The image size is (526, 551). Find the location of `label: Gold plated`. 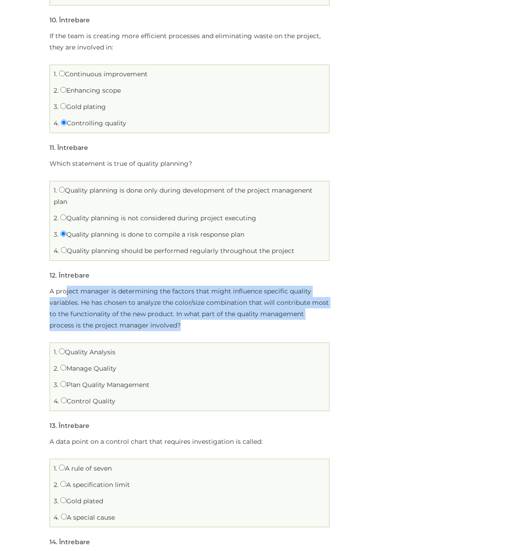

label: Gold plated is located at coordinates (82, 501).